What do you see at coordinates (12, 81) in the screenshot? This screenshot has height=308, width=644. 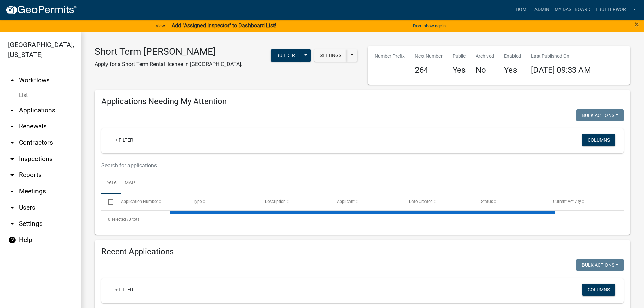 I see `i: arrow_drop_up` at bounding box center [12, 81].